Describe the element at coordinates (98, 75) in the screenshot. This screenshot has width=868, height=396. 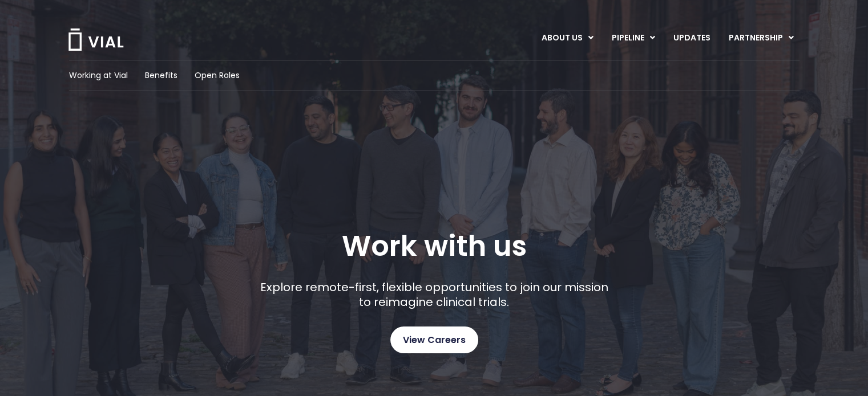
I see `a: Working at Vial` at that location.